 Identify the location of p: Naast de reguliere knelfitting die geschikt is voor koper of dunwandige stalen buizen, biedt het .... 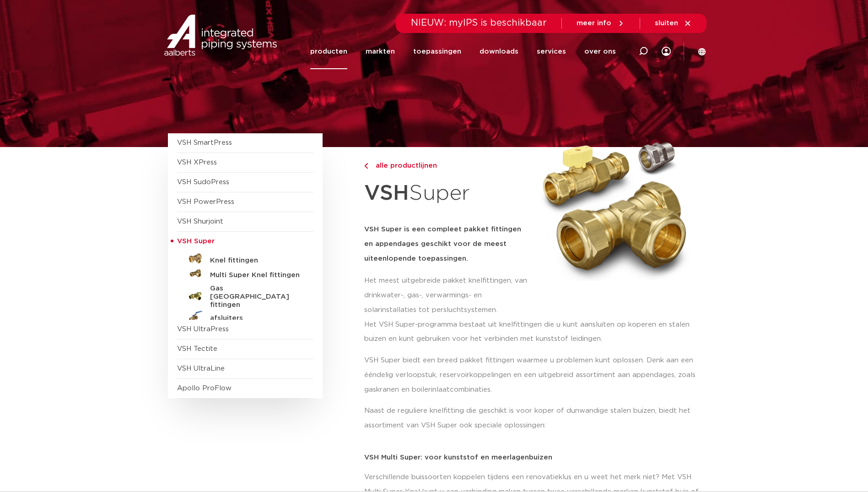
(532, 418).